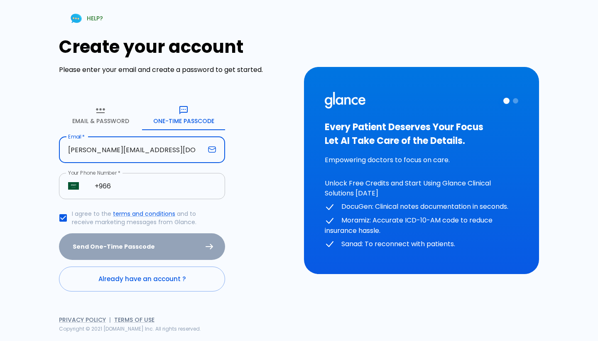  What do you see at coordinates (76, 136) in the screenshot?
I see `label: Email` at bounding box center [76, 136].